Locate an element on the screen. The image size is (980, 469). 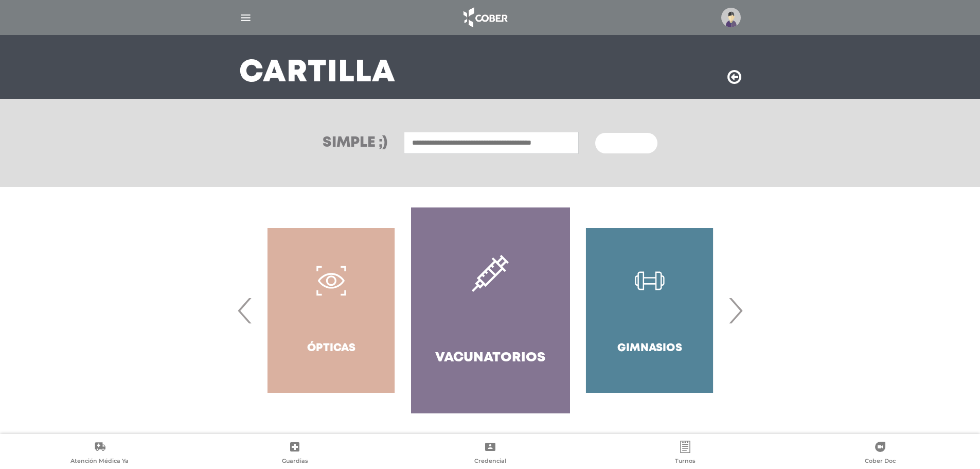
span: Next is located at coordinates (735, 310).